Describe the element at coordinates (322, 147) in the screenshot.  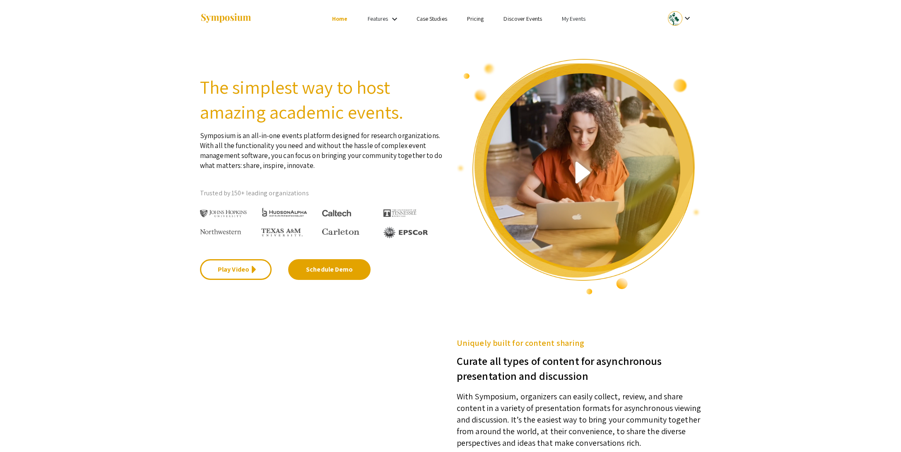
I see `p: Symposium is an all-in-one events platform designed for research organizations. With all the func...` at that location.